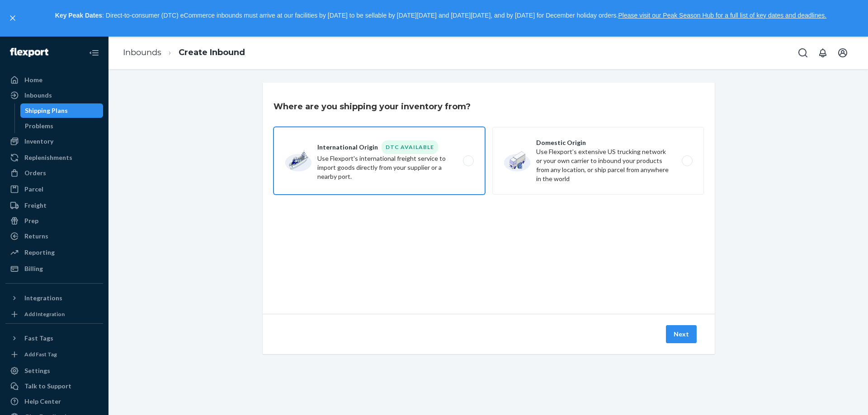  What do you see at coordinates (41, 354) in the screenshot?
I see `div: Add Fast Tag` at bounding box center [41, 354].